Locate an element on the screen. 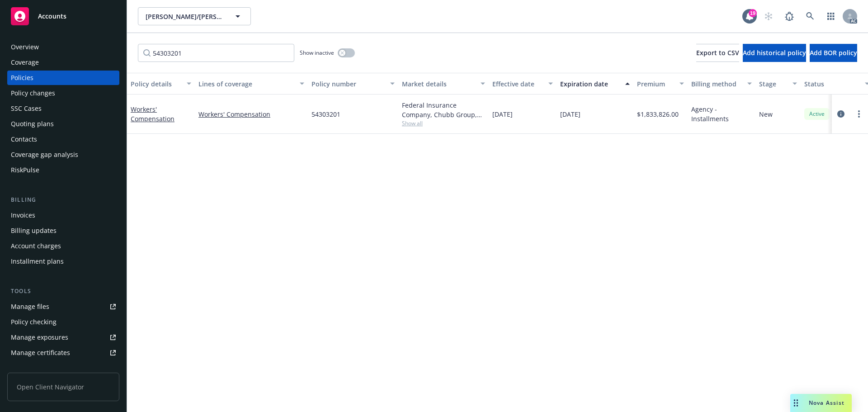 The image size is (868, 412). button: Market details is located at coordinates (443, 84).